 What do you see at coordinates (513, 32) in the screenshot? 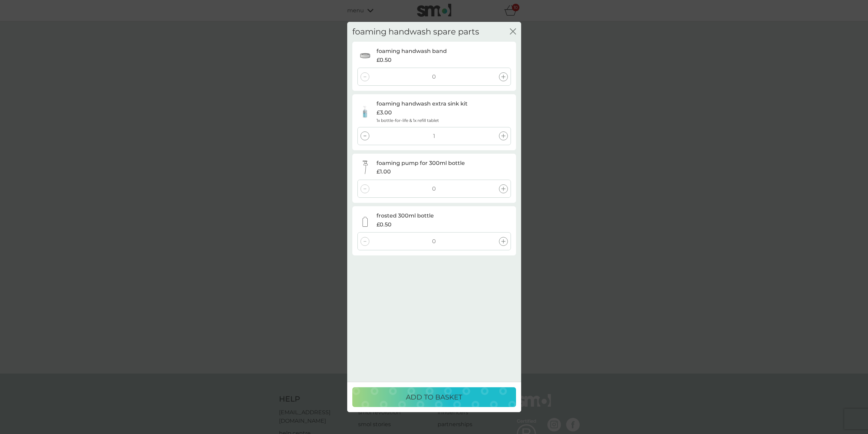
I see `button: close` at bounding box center [513, 32].